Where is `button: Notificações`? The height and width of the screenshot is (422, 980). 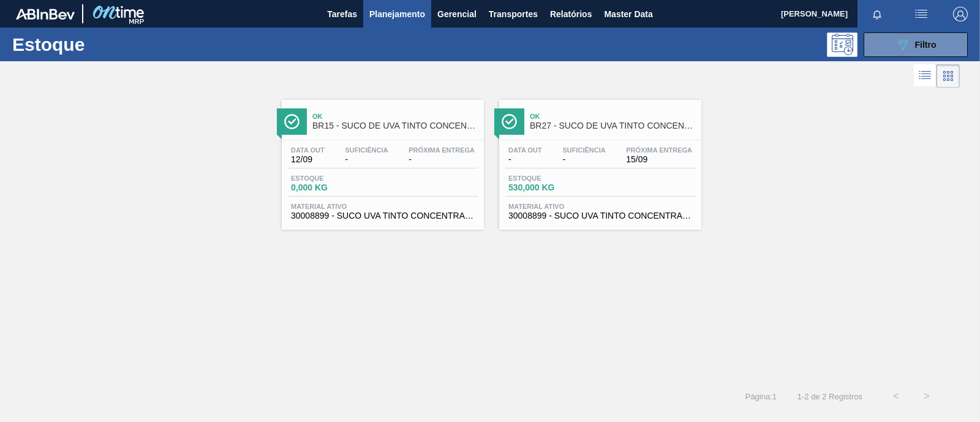
button: Notificações is located at coordinates (877, 14).